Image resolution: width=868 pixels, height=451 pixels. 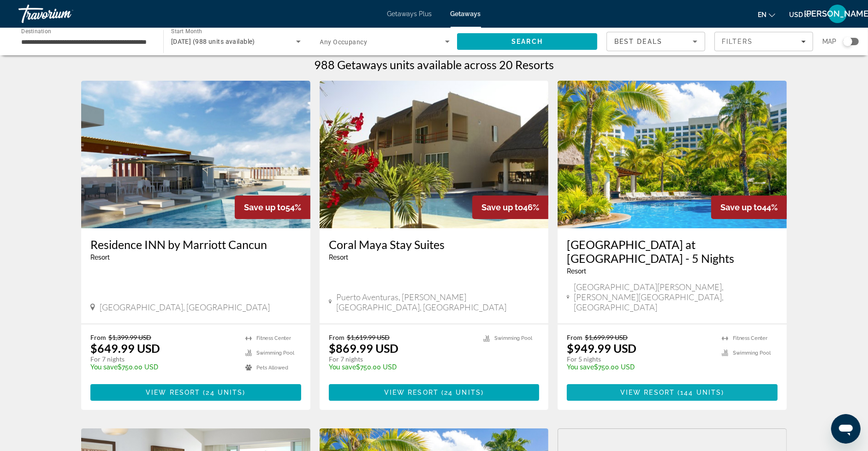 I want to click on span: Start Month, so click(x=186, y=32).